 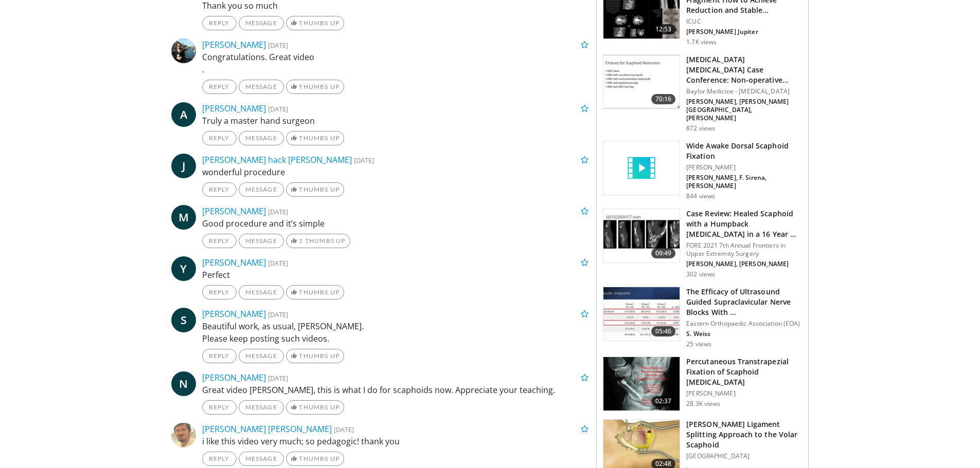 I want to click on p: Good procedure and it’s simple, so click(x=396, y=224).